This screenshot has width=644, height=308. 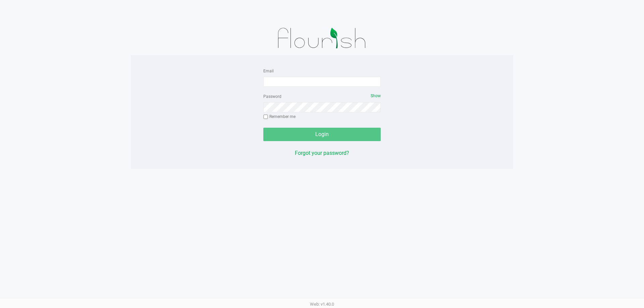 What do you see at coordinates (376, 96) in the screenshot?
I see `span: Show` at bounding box center [376, 96].